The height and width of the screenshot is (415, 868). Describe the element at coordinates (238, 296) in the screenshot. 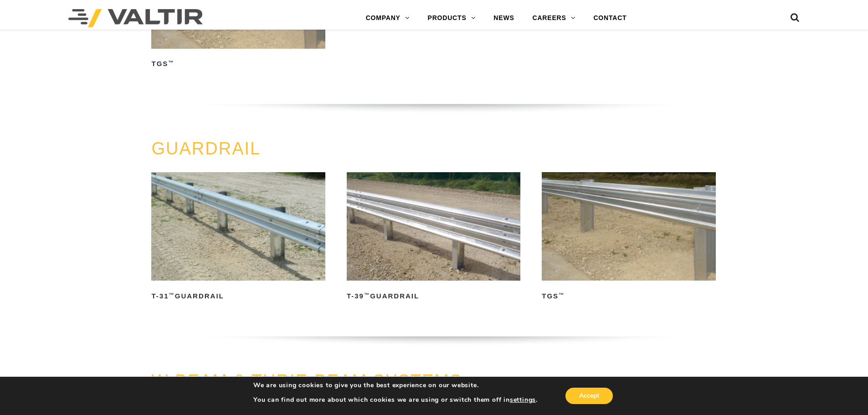

I see `h2: T-31 Guardrail` at that location.